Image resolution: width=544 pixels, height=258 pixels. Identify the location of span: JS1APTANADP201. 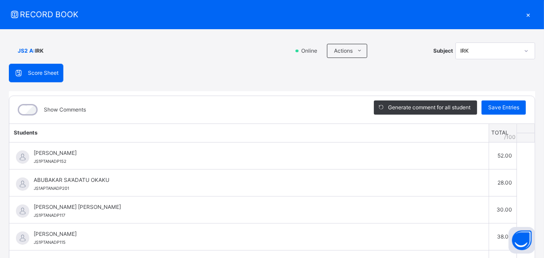
(51, 188).